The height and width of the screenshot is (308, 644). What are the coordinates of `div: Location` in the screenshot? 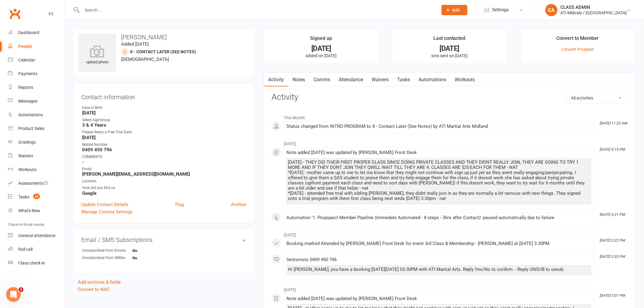 It's located at (164, 181).